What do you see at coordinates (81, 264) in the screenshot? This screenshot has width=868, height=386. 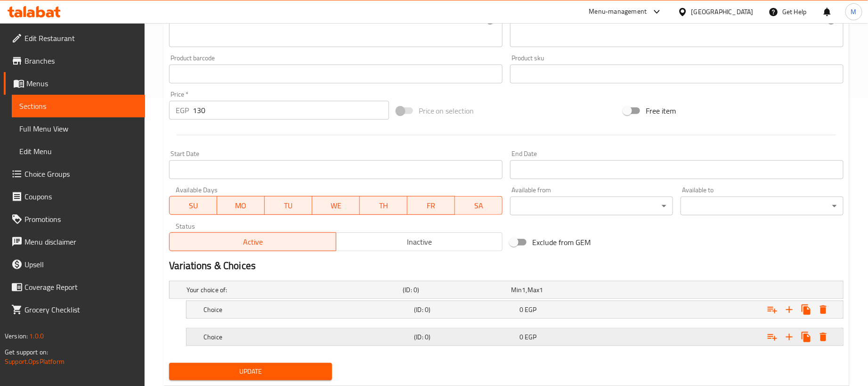 I see `span: Upsell` at bounding box center [81, 264].